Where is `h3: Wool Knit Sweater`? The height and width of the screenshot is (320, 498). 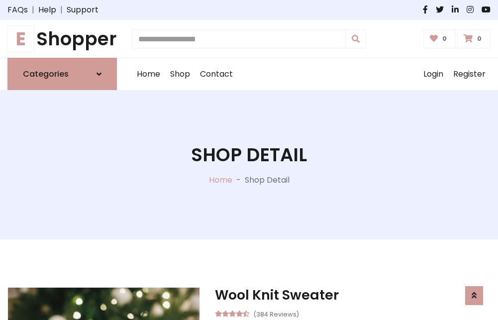
h3: Wool Knit Sweater is located at coordinates (352, 295).